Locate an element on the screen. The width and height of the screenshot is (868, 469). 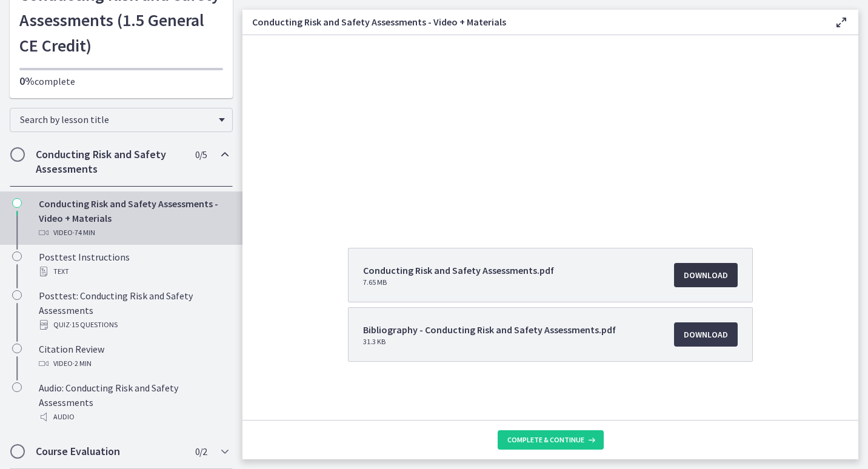
span: · 74 min is located at coordinates (84, 232).